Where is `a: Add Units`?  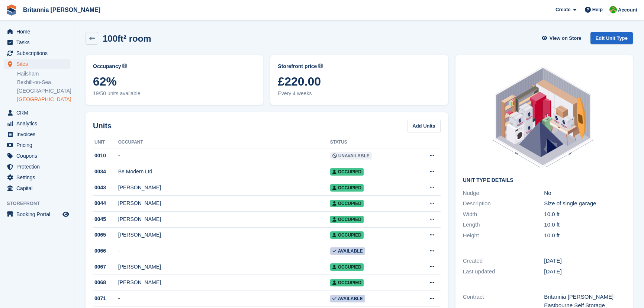 a: Add Units is located at coordinates (423, 126).